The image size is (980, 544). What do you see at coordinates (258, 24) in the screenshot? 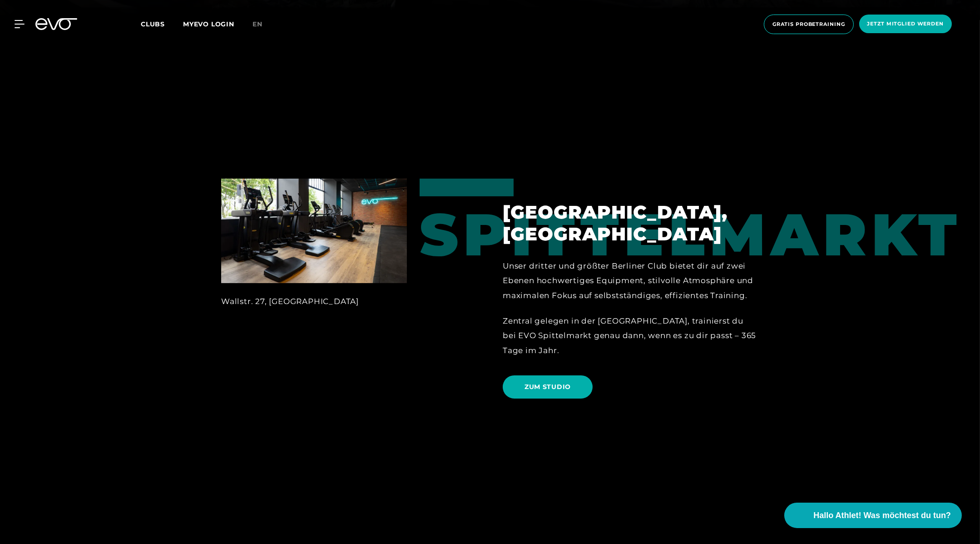
I see `span: en` at bounding box center [258, 24].